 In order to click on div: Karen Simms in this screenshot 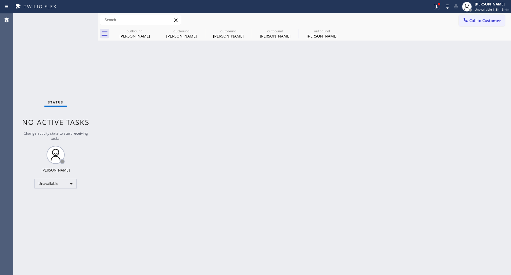, I will do `click(135, 34)`.